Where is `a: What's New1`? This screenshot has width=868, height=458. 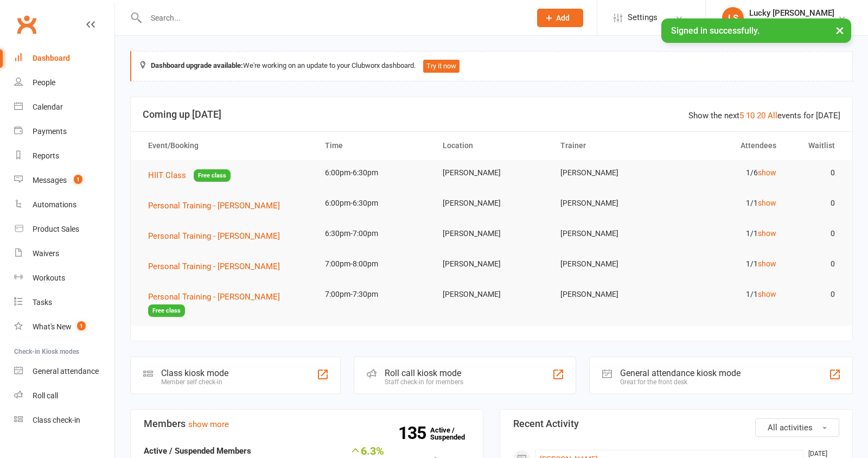 a: What's New1 is located at coordinates (64, 327).